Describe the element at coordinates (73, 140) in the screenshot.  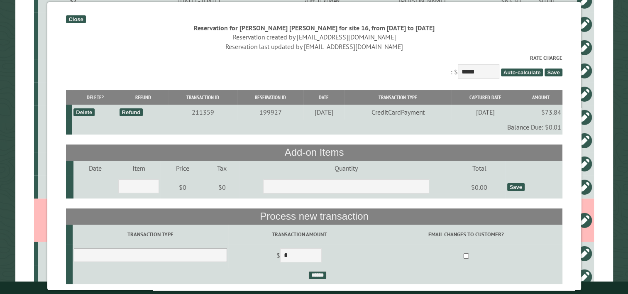
I see `div: 10` at that location.